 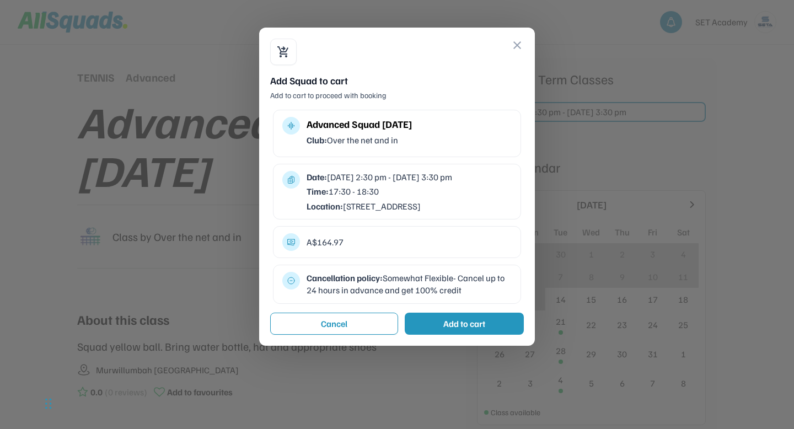 What do you see at coordinates (517, 45) in the screenshot?
I see `button: close` at bounding box center [517, 45].